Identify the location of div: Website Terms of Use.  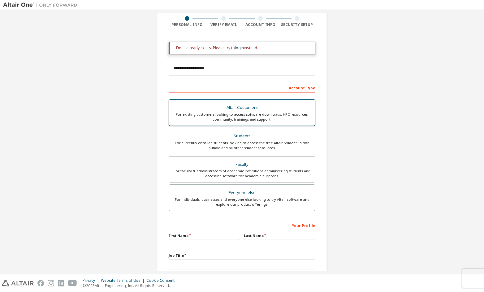
(124, 281).